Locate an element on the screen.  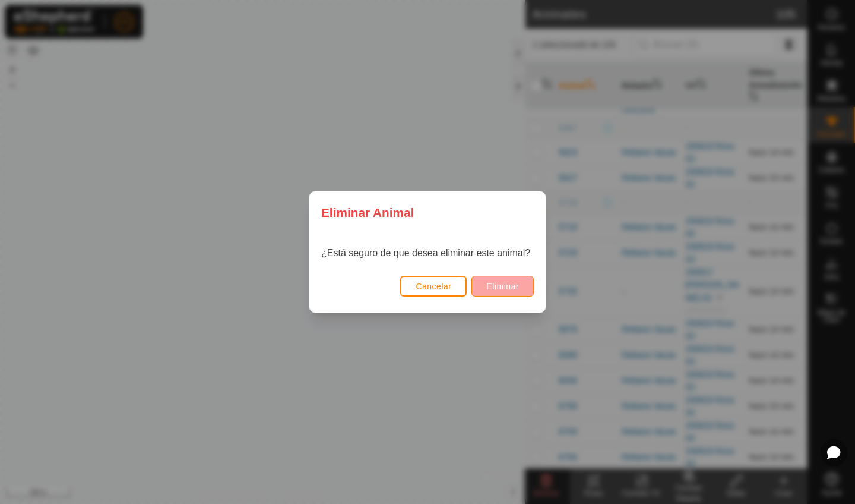
button: Cancelar is located at coordinates (434, 286).